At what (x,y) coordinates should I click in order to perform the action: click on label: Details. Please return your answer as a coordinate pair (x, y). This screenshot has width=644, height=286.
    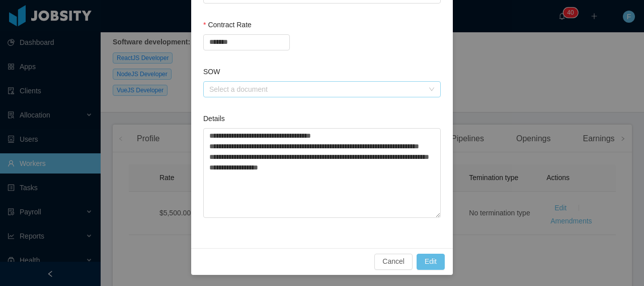
    Looking at the image, I should click on (214, 119).